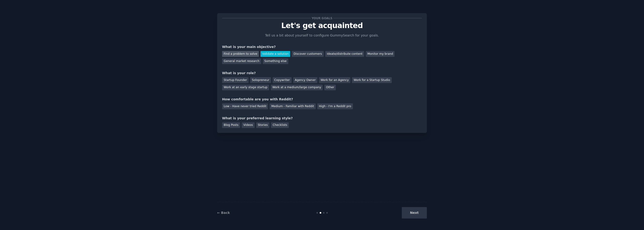 This screenshot has height=230, width=644. What do you see at coordinates (335, 80) in the screenshot?
I see `div: Work for an Agency` at bounding box center [335, 80].